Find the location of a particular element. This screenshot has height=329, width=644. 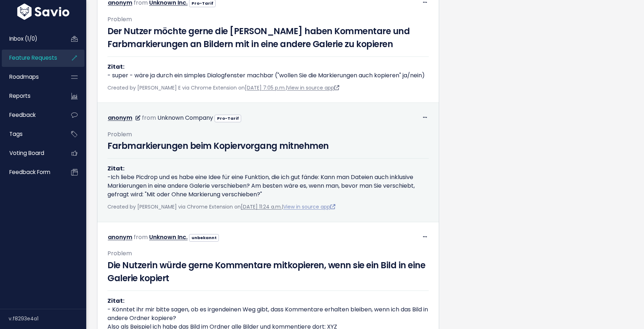

a: Roadmaps is located at coordinates (31, 77).